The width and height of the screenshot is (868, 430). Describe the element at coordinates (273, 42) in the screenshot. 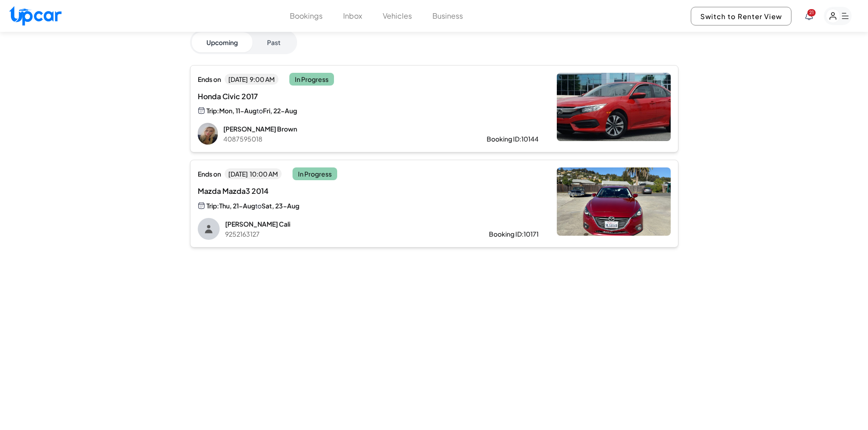

I see `button: Past` at that location.